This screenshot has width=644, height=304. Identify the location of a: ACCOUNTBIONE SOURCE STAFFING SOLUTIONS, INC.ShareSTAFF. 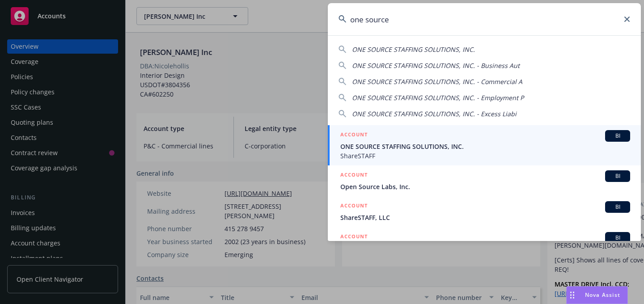
(484, 145).